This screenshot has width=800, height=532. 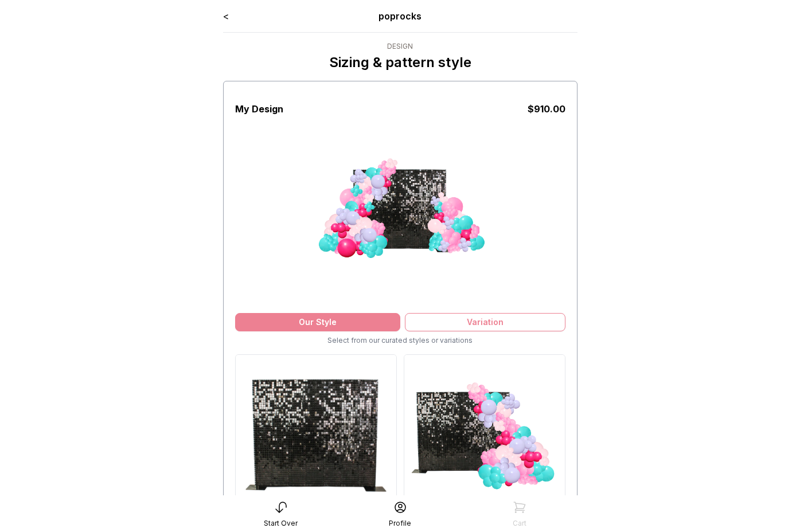 I want to click on div: Design, so click(x=400, y=46).